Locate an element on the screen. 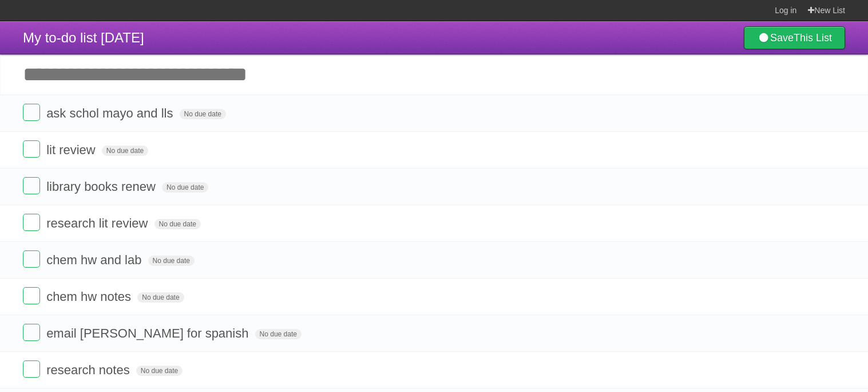 The width and height of the screenshot is (868, 392). span: ask schol mayo and lls is located at coordinates (111, 113).